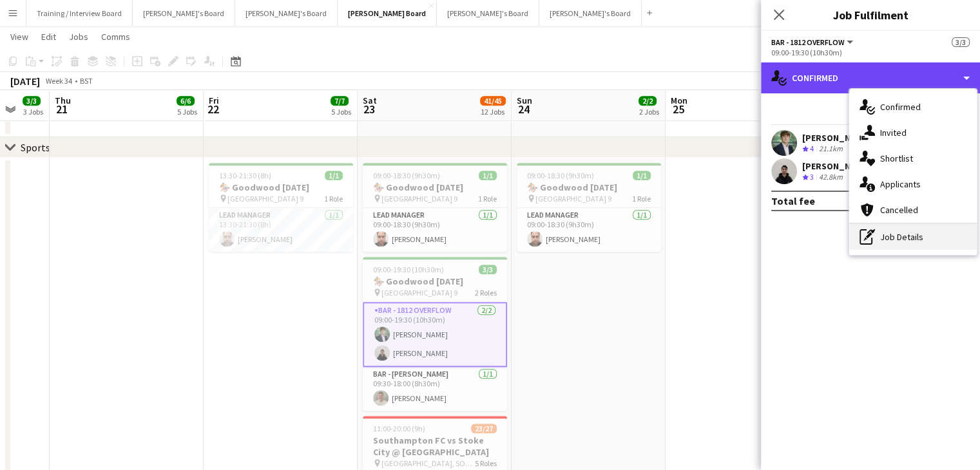  I want to click on span: 25, so click(678, 109).